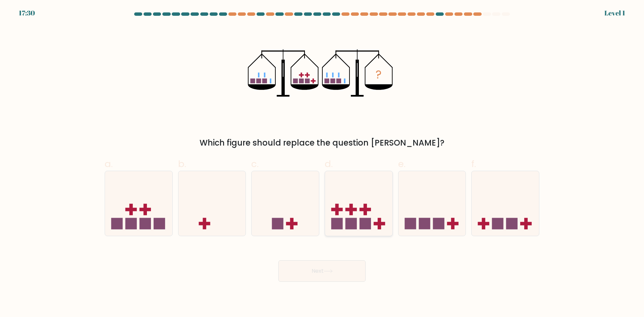 The height and width of the screenshot is (317, 644). What do you see at coordinates (322, 271) in the screenshot?
I see `button: Next` at bounding box center [322, 271].